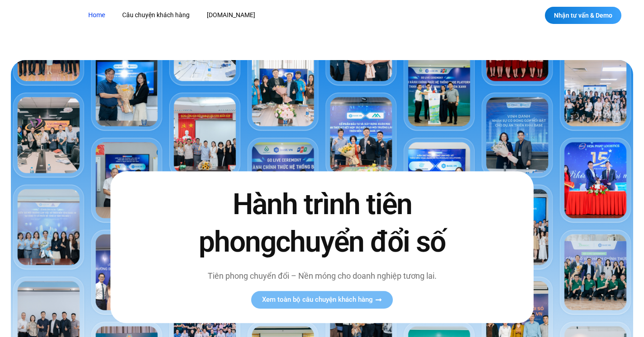 The height and width of the screenshot is (337, 644). Describe the element at coordinates (583, 16) in the screenshot. I see `a: Nhận tư vấn & Demo` at that location.